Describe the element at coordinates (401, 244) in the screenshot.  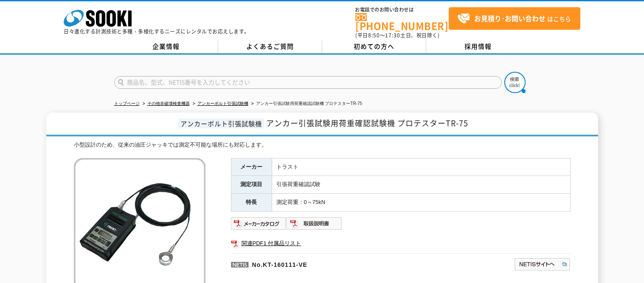
I see `a: 関連PDF1 付属品リスト` at that location.